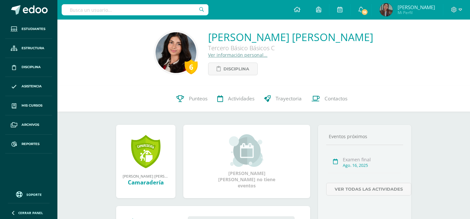  Describe the element at coordinates (365, 12) in the screenshot. I see `span: 16` at that location.